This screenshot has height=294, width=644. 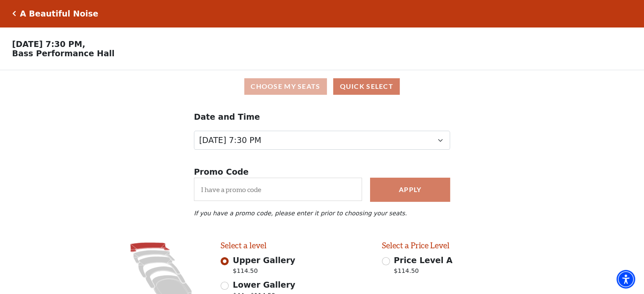 I want to click on input: I have a promo code, so click(x=278, y=189).